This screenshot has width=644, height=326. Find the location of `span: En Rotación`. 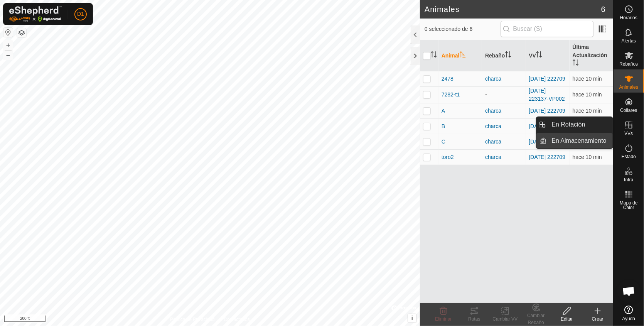

span: En Rotación is located at coordinates (568, 125).